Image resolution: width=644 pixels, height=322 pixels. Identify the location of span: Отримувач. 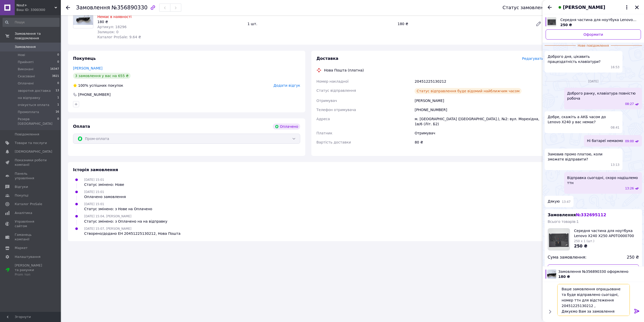
(327, 101).